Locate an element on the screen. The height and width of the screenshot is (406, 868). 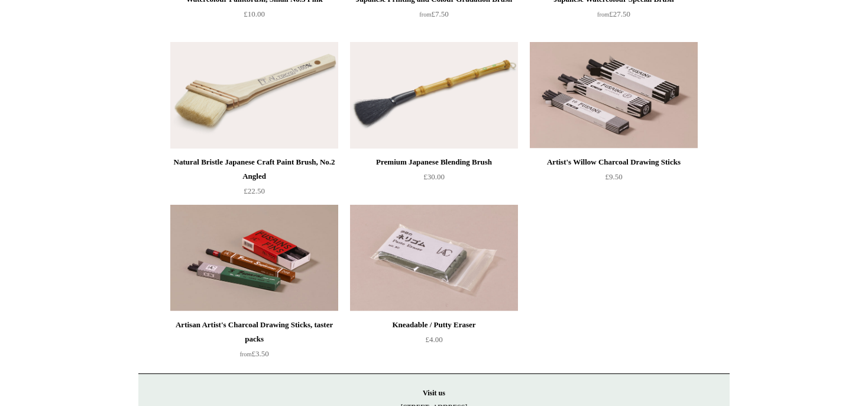
span: £9.50 is located at coordinates (614, 176).